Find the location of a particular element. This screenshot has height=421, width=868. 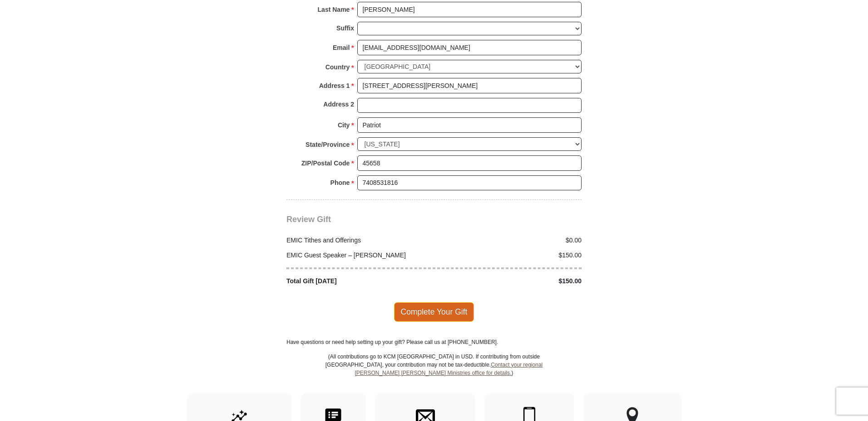

strong: Last Name is located at coordinates (334, 10).